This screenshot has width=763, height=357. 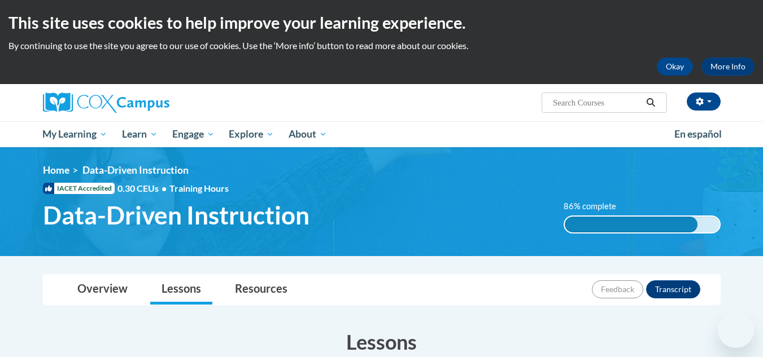 I want to click on h3: Lessons, so click(x=382, y=342).